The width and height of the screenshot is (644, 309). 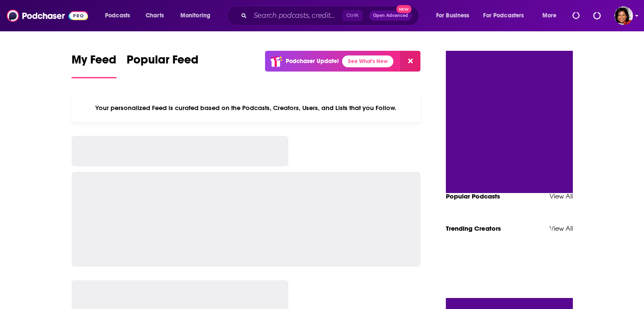 What do you see at coordinates (368, 61) in the screenshot?
I see `a: See What's New` at bounding box center [368, 61].